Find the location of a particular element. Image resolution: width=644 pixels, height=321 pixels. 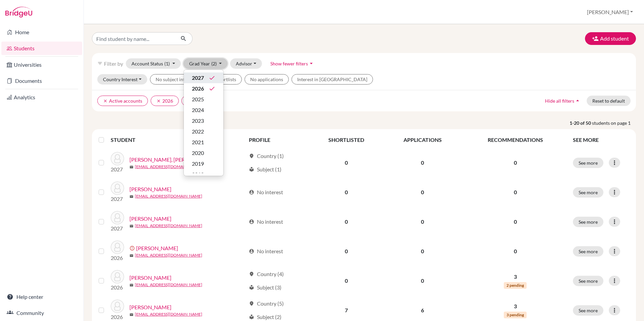

img: Bravo, Andres is located at coordinates (118, 277).